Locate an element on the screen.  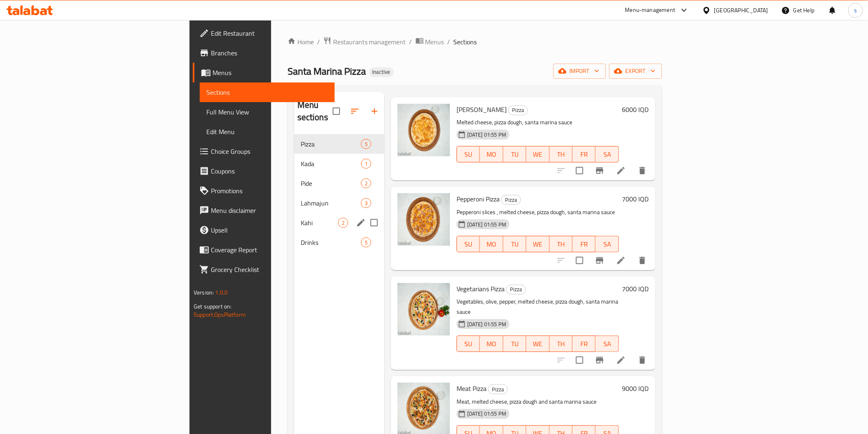
span: Vegetarians Pizza is located at coordinates (480, 288).